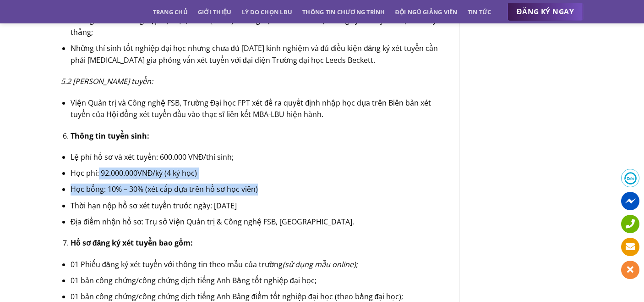 The height and width of the screenshot is (302, 644). Describe the element at coordinates (215, 12) in the screenshot. I see `a: Giới thiệu` at that location.